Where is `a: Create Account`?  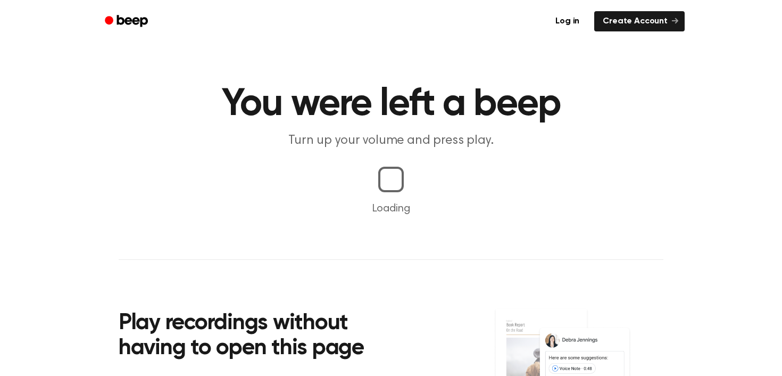 a: Create Account is located at coordinates (640, 21).